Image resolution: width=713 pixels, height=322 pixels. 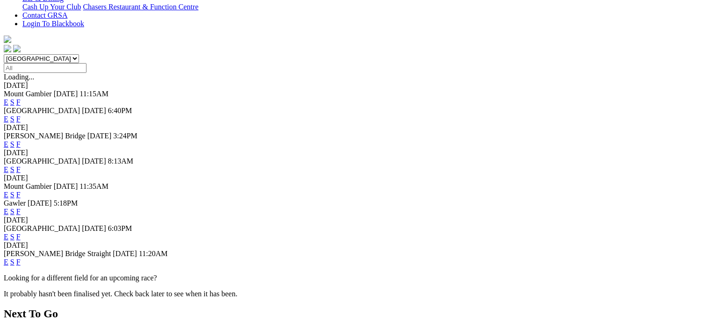 I want to click on span: 11:15AM, so click(x=94, y=93).